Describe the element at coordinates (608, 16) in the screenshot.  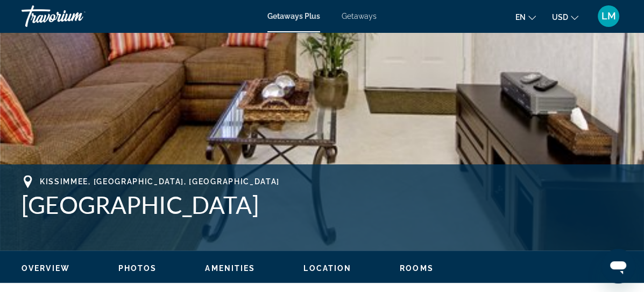
I see `button: User Menu` at that location.